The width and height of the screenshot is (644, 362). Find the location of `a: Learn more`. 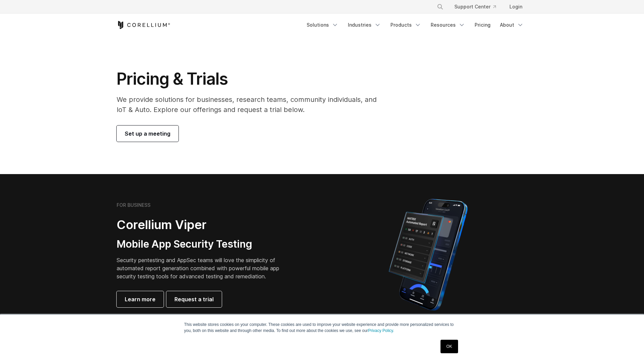

a: Learn more is located at coordinates (140, 299).